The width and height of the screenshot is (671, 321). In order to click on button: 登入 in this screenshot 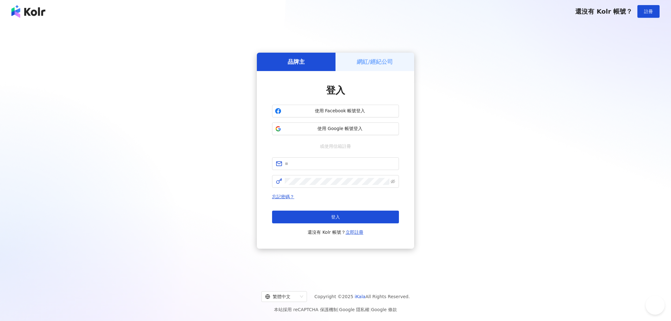, I will do `click(335, 217)`.